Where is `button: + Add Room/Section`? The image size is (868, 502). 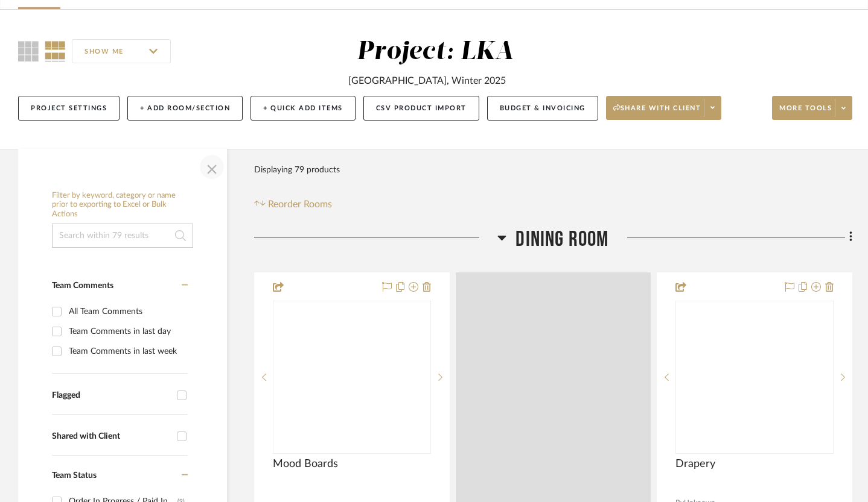 button: + Add Room/Section is located at coordinates (185, 108).